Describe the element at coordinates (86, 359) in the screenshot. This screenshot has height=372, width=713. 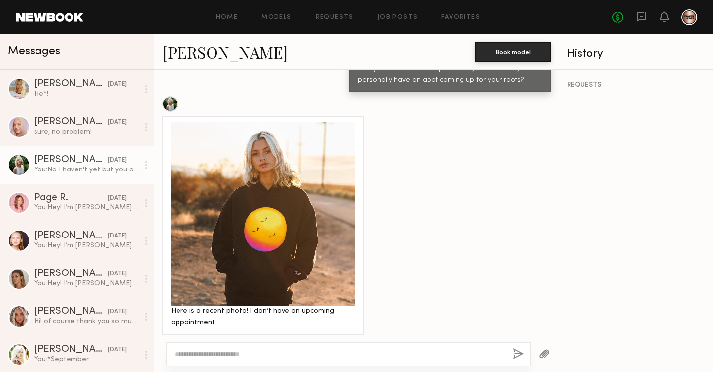
I see `div: You: *September` at that location.